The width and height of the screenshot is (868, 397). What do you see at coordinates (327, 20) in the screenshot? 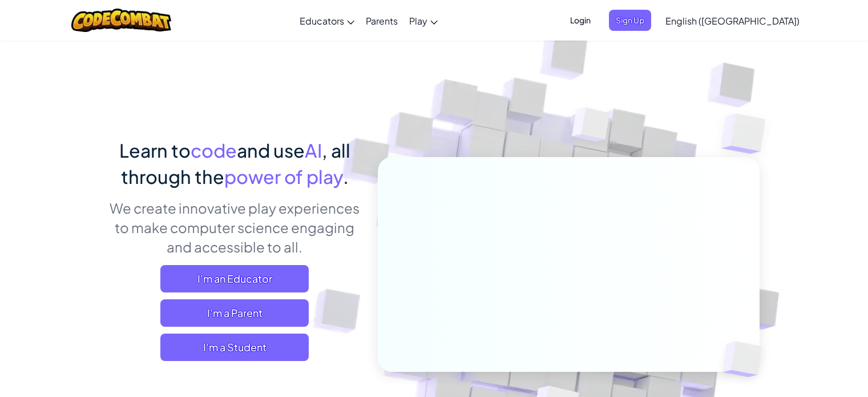
I see `a: Educators` at bounding box center [327, 20].